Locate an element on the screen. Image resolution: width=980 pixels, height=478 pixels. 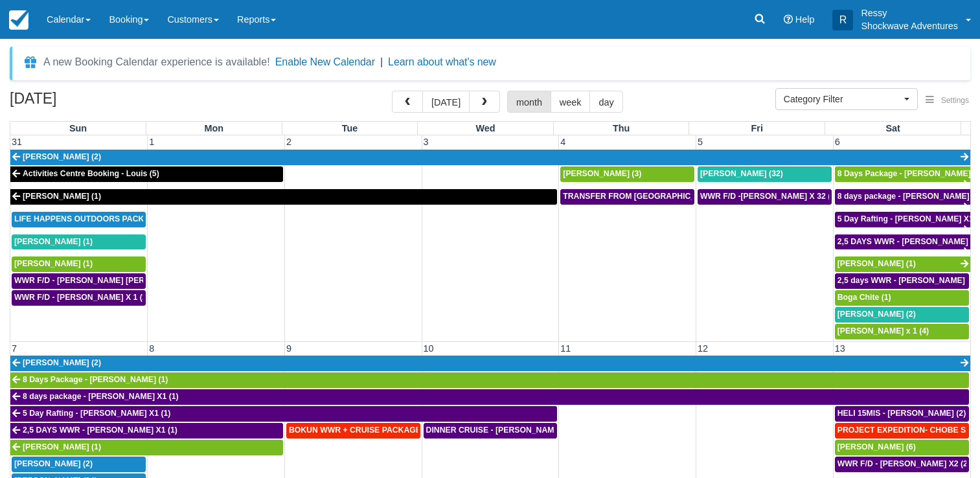
span: 6 is located at coordinates (838, 142).